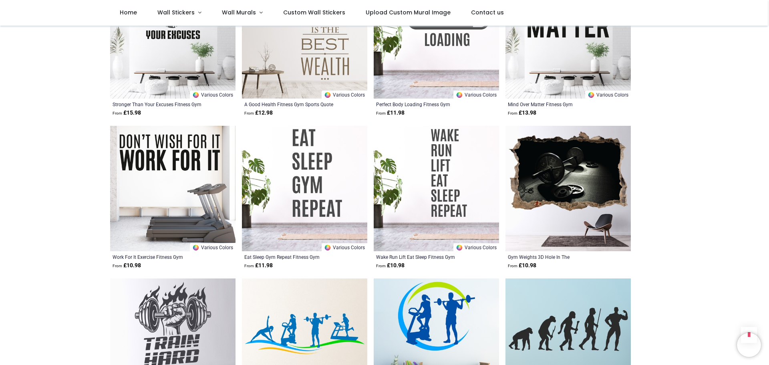 This screenshot has height=365, width=769. What do you see at coordinates (292, 257) in the screenshot?
I see `div: Eat Sleep Gym Repeat Fitness Gym` at bounding box center [292, 257].